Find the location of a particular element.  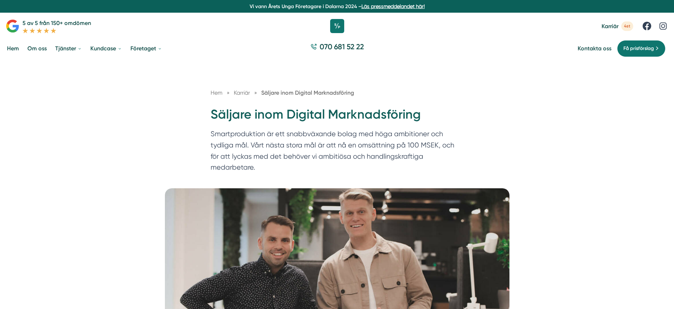

h1: Säljare inom Digital Marknadsföring is located at coordinates (337, 117).